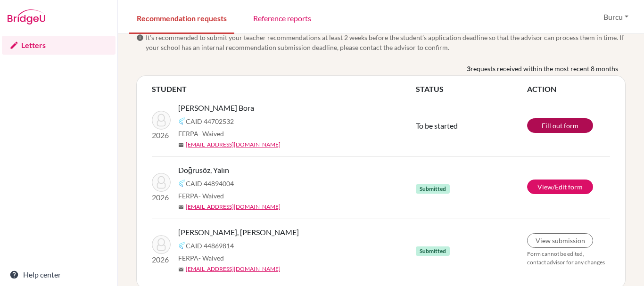 The width and height of the screenshot is (644, 286). I want to click on a: View submission, so click(560, 240).